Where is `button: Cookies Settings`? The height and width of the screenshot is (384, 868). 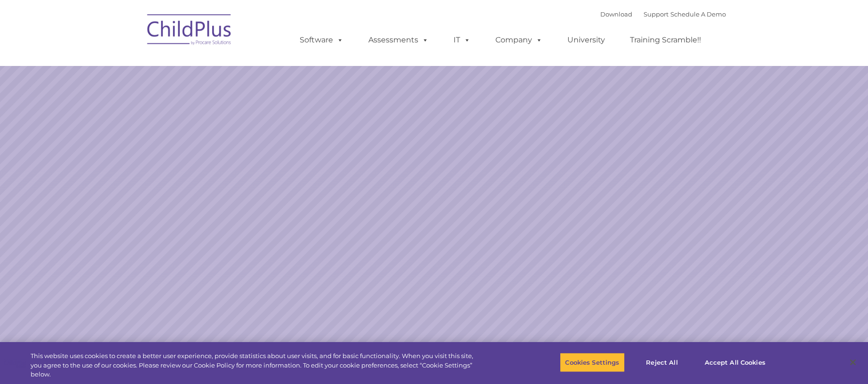 button: Cookies Settings is located at coordinates (592, 362).